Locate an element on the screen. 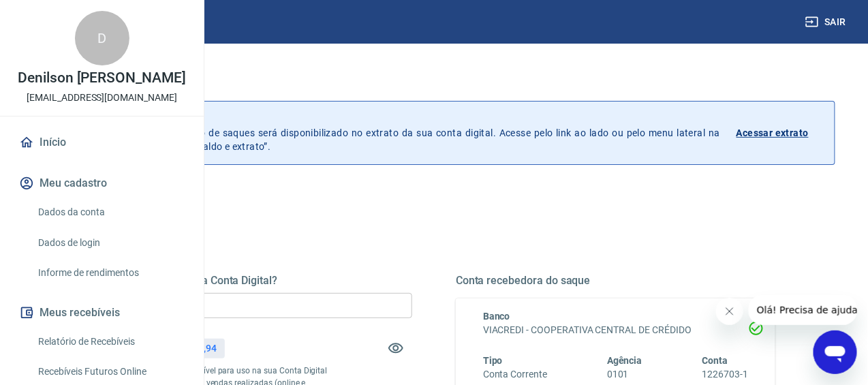 The height and width of the screenshot is (385, 868). a: Início is located at coordinates (102, 142).